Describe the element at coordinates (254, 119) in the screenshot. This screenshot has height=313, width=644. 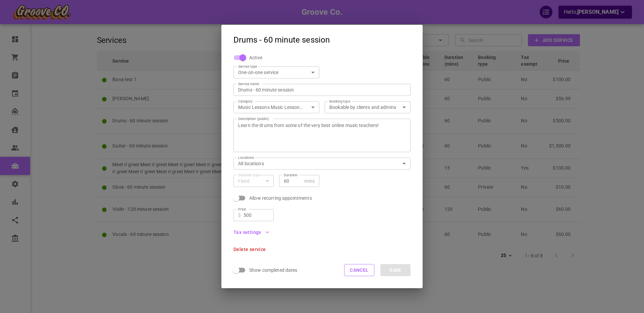
I see `label: Description (public)` at that location.